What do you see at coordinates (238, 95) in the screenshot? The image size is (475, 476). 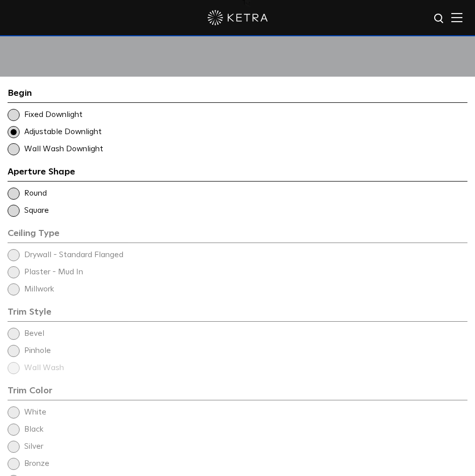 I see `div: Begin` at bounding box center [238, 95].